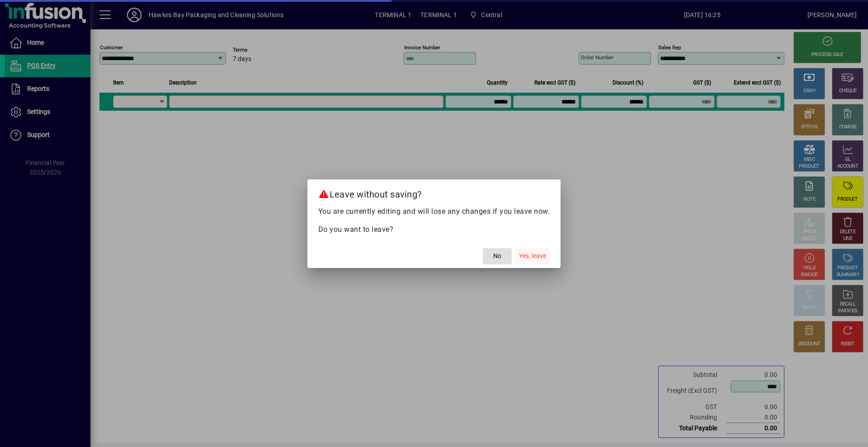  What do you see at coordinates (434, 212) in the screenshot?
I see `p: You are currently editing and will lose any changes if you leave now.` at bounding box center [434, 212].